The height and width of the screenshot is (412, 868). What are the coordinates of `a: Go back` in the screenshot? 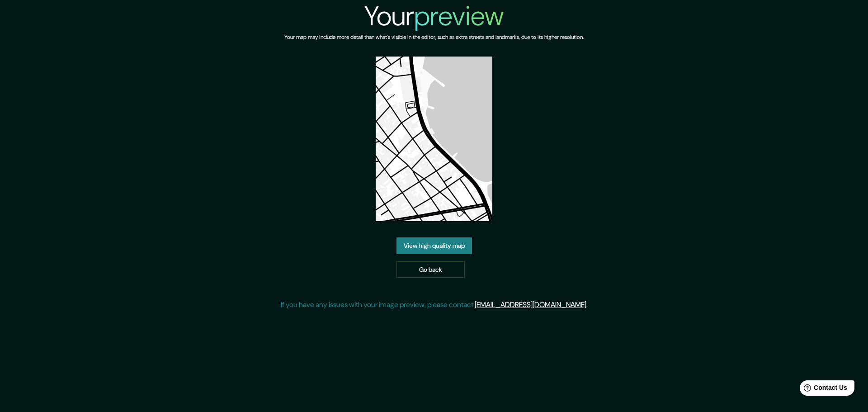 It's located at (430, 270).